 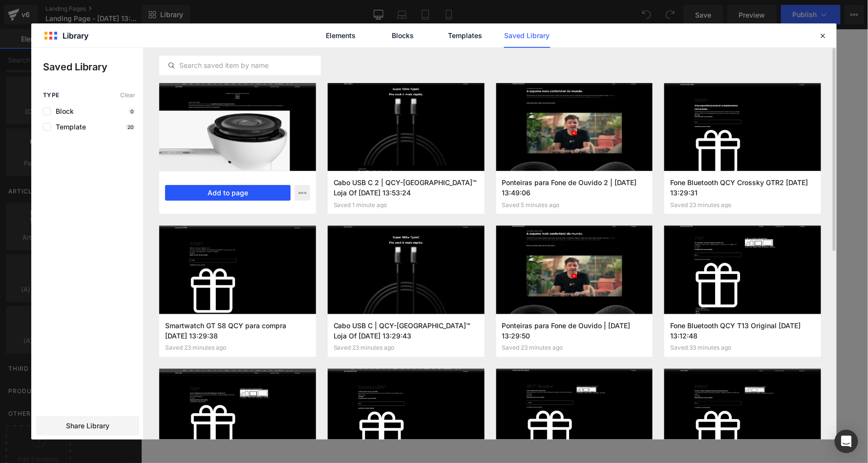 What do you see at coordinates (363, 200) in the screenshot?
I see `a: Explore Template` at bounding box center [363, 200].